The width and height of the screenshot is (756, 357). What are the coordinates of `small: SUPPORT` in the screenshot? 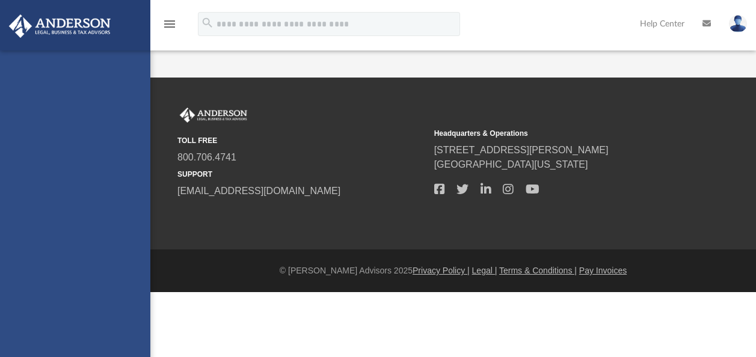 It's located at (301, 175).